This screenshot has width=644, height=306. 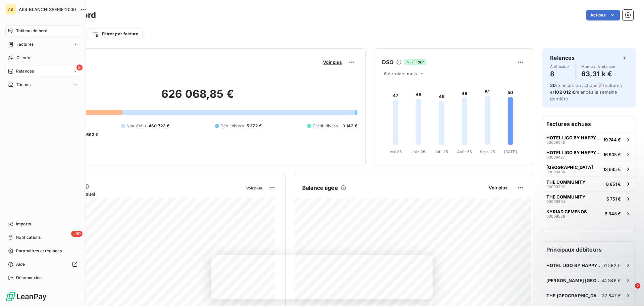 What do you see at coordinates (612, 140) in the screenshot?
I see `span: 19 744 €` at bounding box center [612, 140].